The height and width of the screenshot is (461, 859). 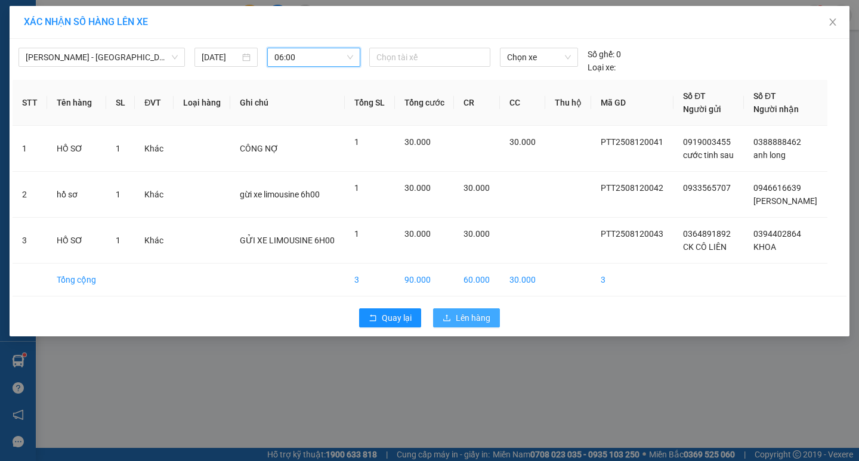 I want to click on button: uploadLên hàng, so click(x=467, y=318).